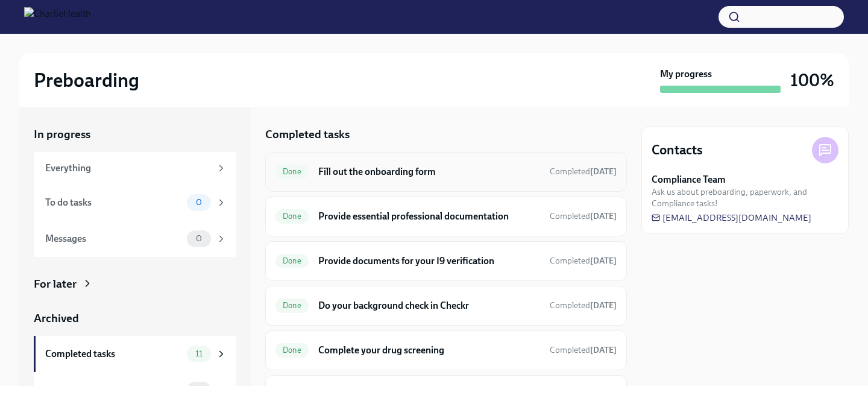 The height and width of the screenshot is (398, 868). I want to click on span: Ask us about preboarding, paperwork, and Compliance tasks!, so click(745, 198).